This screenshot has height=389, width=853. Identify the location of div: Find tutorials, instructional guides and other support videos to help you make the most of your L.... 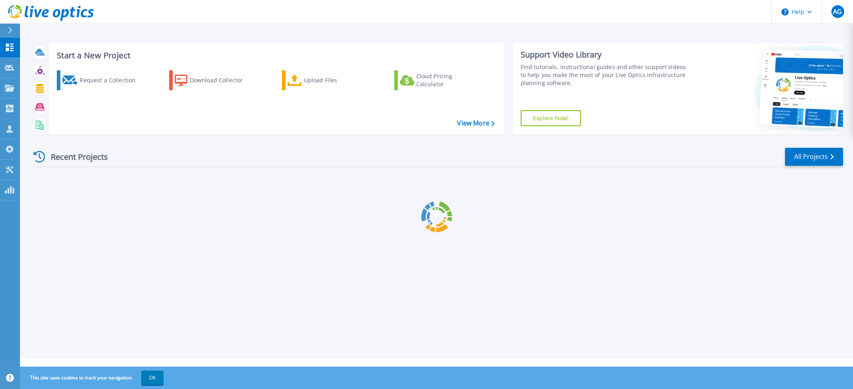
(605, 75).